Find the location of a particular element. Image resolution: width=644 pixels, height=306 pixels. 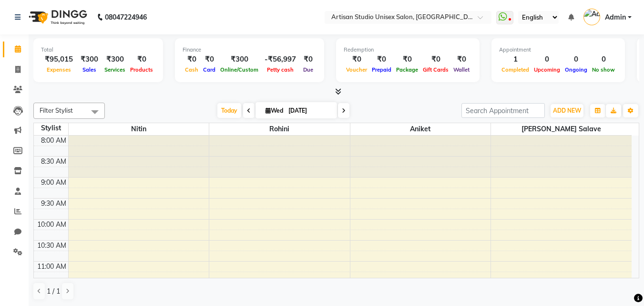

div: 10:30 AM is located at coordinates (52, 245).